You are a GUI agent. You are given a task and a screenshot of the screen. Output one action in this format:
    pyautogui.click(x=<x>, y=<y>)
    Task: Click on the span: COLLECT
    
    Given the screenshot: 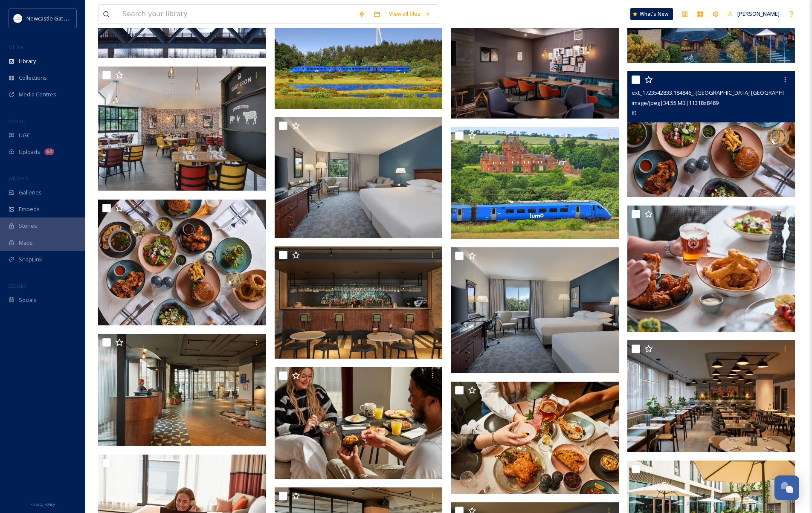 What is the action you would take?
    pyautogui.click(x=18, y=122)
    